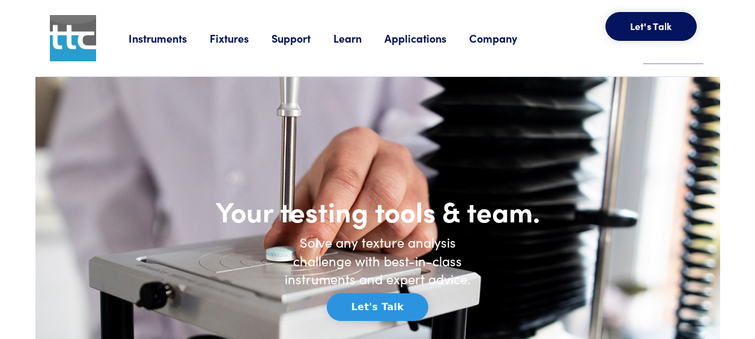 This screenshot has width=755, height=339. I want to click on a: Instruments, so click(169, 38).